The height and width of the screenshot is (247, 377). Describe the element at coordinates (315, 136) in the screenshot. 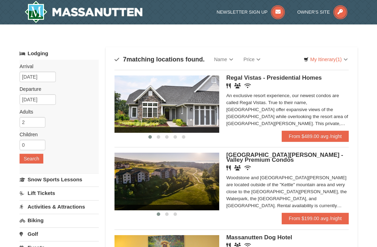

I see `a: From $489.00 avg /night` at that location.